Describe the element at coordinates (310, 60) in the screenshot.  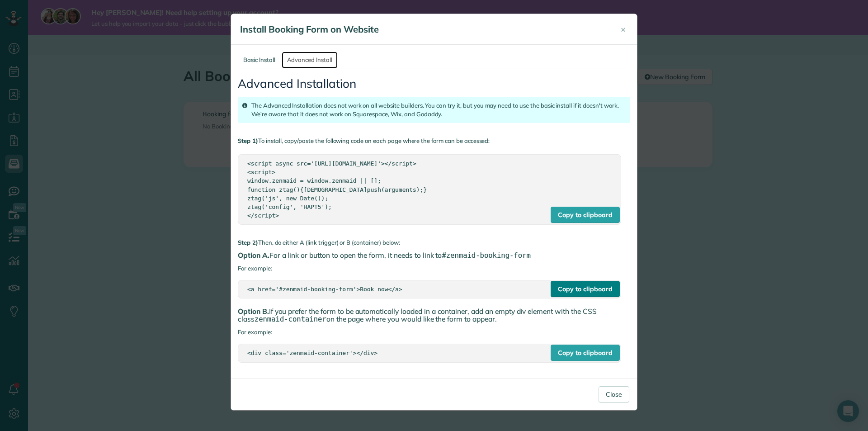
I see `a: Advanced Install` at that location.